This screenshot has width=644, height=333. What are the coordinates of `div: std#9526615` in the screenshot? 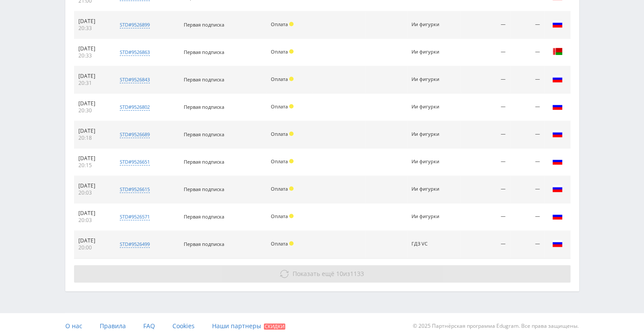 It's located at (135, 189).